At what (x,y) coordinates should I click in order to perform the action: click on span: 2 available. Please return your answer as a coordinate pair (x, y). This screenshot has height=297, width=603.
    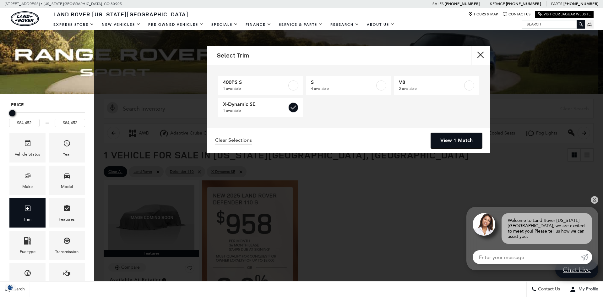
    Looking at the image, I should click on (431, 89).